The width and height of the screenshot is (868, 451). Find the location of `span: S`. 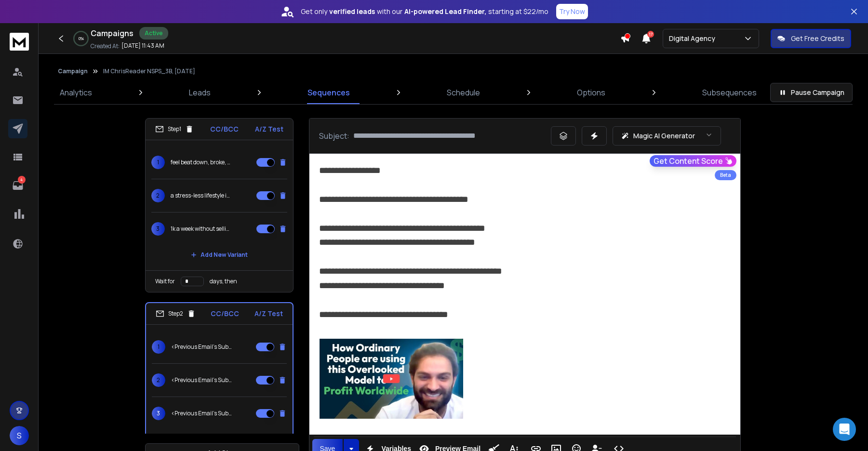

span: S is located at coordinates (19, 435).